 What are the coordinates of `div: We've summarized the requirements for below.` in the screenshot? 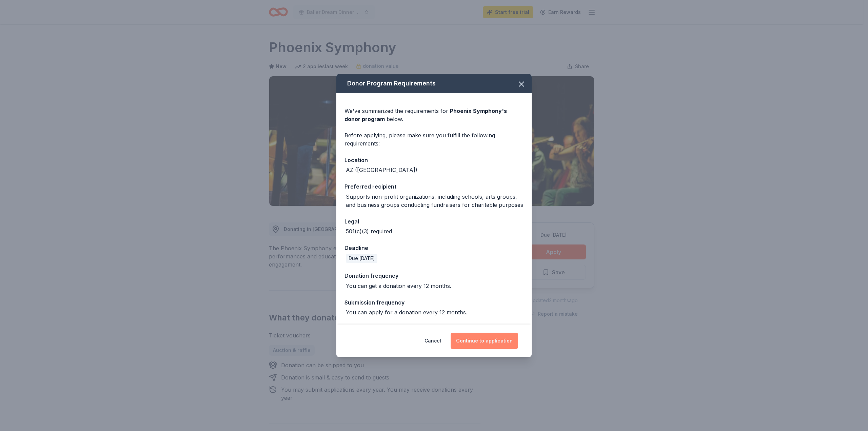 It's located at (434, 115).